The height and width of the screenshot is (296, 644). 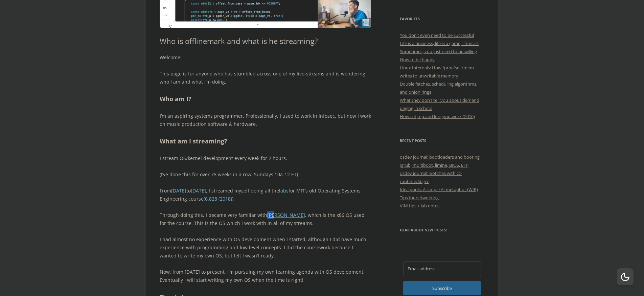 What do you see at coordinates (265, 219) in the screenshot?
I see `p: Through doing this, I became very familiar with , which is the x86 OS used for the course. This i...` at bounding box center [265, 219].